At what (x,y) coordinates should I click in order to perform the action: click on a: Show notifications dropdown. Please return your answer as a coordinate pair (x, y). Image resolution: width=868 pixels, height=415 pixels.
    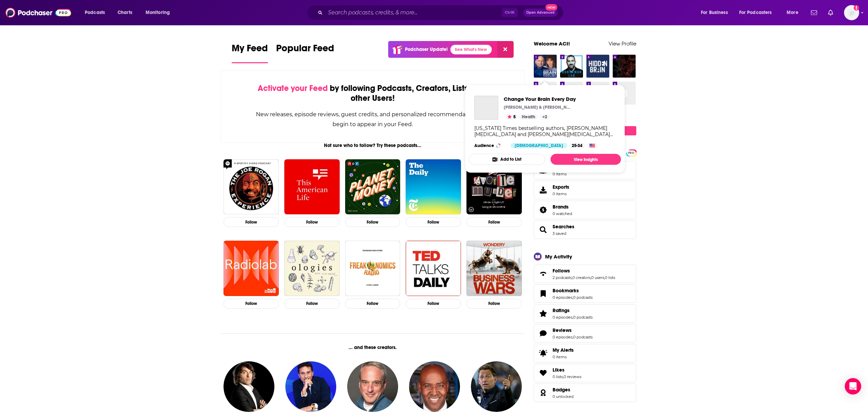
    Looking at the image, I should click on (814, 13).